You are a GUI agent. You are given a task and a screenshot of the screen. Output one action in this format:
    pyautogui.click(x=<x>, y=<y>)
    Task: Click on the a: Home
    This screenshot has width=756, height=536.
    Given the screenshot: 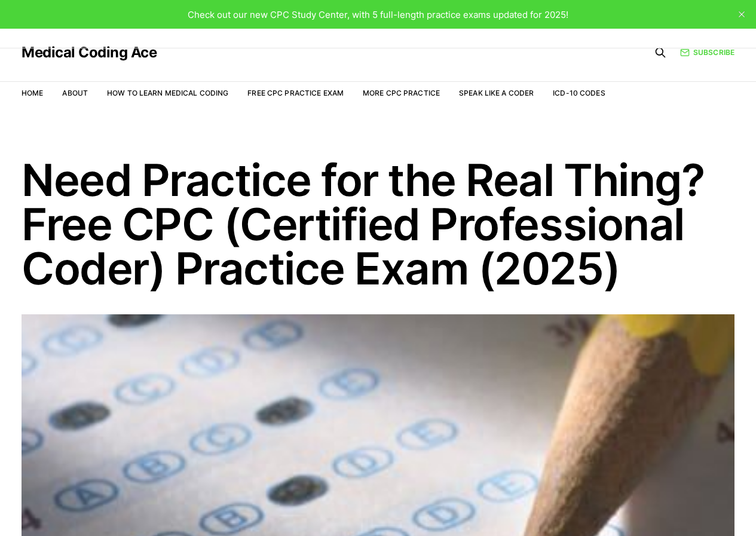 What is the action you would take?
    pyautogui.click(x=32, y=93)
    